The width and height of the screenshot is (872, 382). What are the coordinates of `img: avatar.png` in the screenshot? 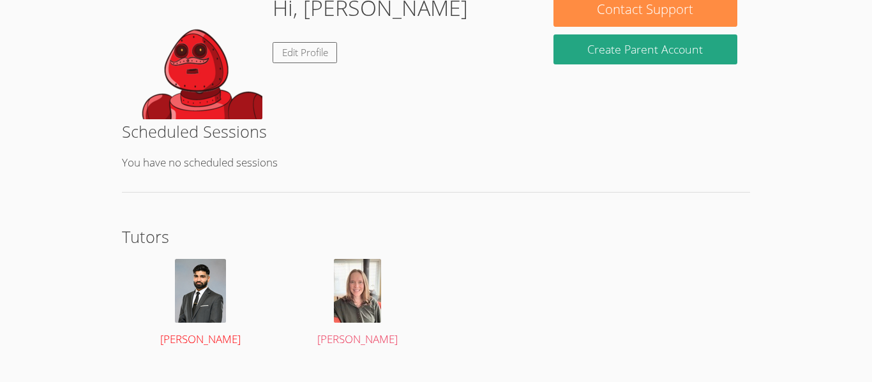 It's located at (357, 291).